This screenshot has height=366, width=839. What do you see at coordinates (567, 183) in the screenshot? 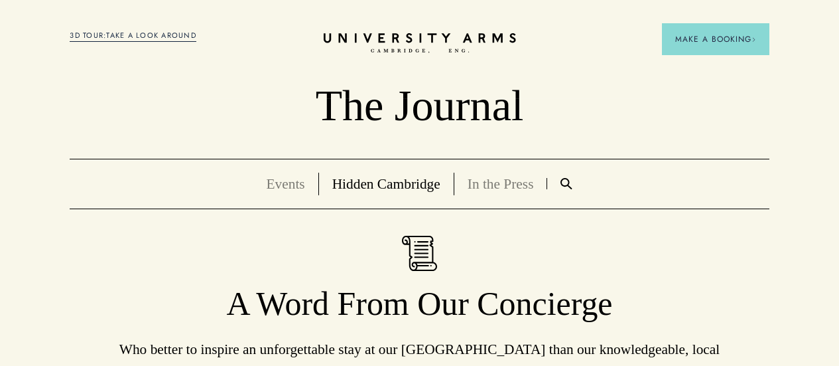
I see `a: Search` at bounding box center [567, 183].